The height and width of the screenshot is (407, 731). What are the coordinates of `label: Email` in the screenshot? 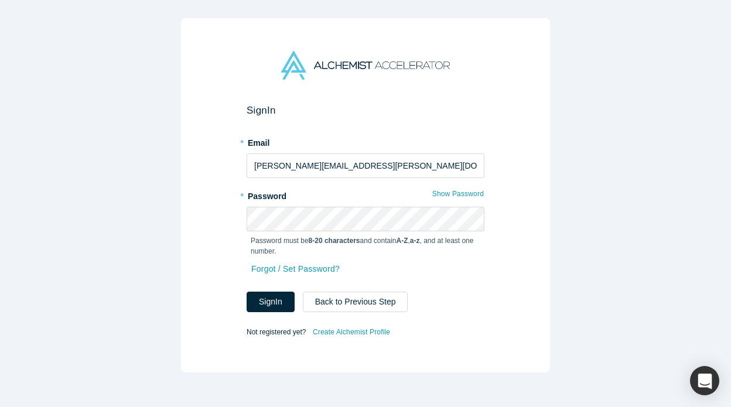 It's located at (365, 141).